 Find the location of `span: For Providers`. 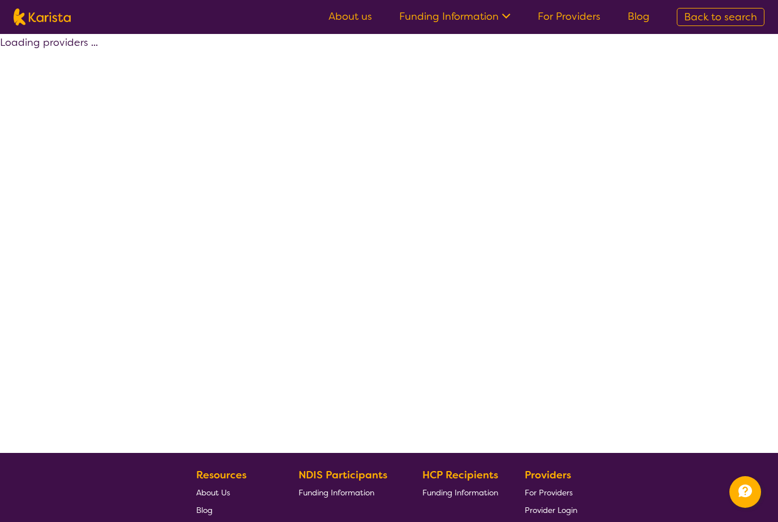

span: For Providers is located at coordinates (549, 492).